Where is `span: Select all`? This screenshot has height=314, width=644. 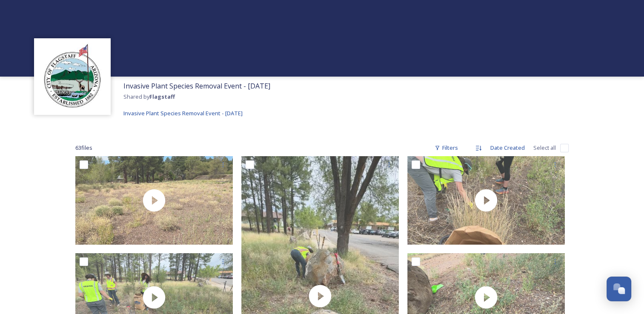
span: Select all is located at coordinates (545, 148).